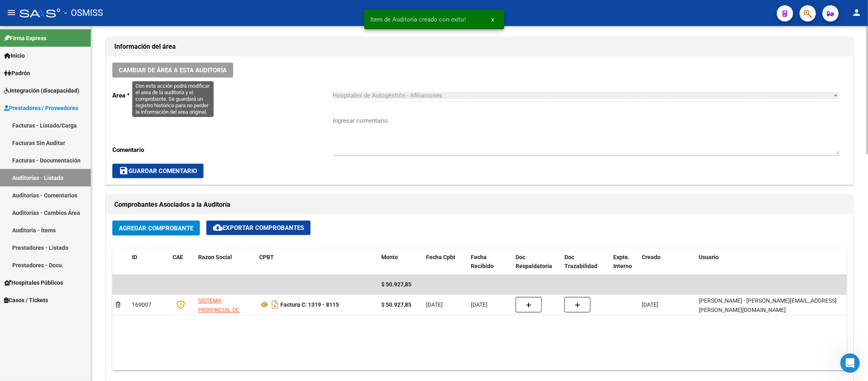  What do you see at coordinates (41, 91) in the screenshot?
I see `span: Integración (discapacidad)` at bounding box center [41, 91].